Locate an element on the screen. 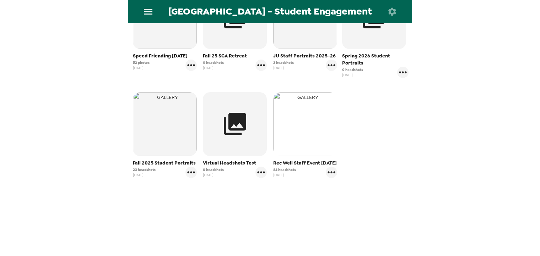 The width and height of the screenshot is (540, 256). span: Spring 2026 Student Portraits is located at coordinates (375, 60).